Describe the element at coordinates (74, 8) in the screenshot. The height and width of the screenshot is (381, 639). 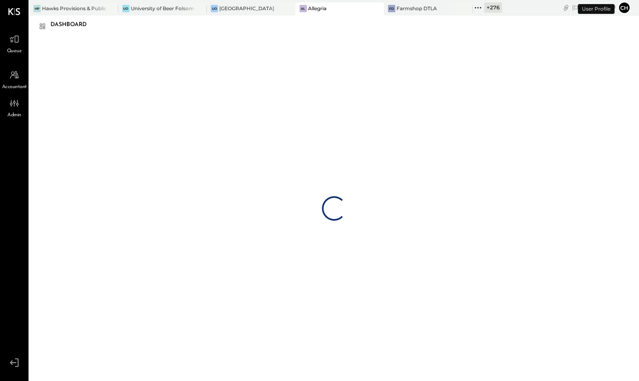
I see `div: Hawks Provisions & Public House` at that location.